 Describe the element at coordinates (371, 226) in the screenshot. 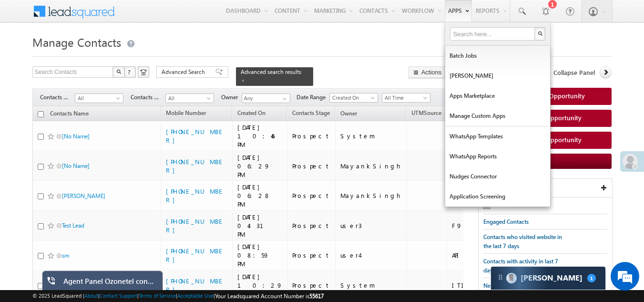

I see `div: user3` at that location.